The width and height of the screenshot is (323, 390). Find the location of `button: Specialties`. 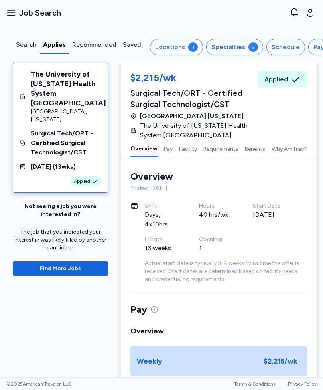

button: Specialties is located at coordinates (234, 47).